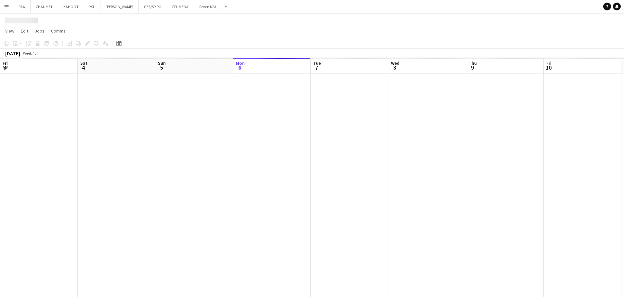 This screenshot has height=308, width=624. Describe the element at coordinates (84, 63) in the screenshot. I see `span: Sat` at that location.